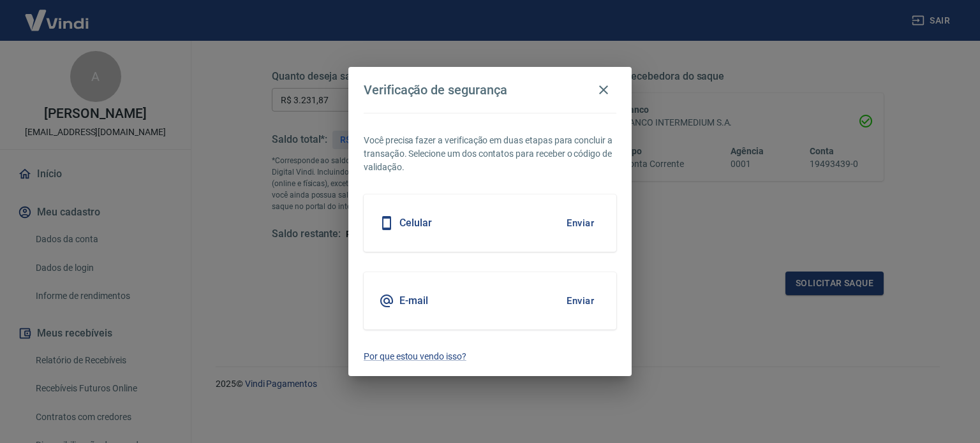  What do you see at coordinates (490, 154) in the screenshot?
I see `p: Você precisa fazer a verificação em duas etapas para concluir a transação. Selecione um dos conta...` at bounding box center [490, 154].